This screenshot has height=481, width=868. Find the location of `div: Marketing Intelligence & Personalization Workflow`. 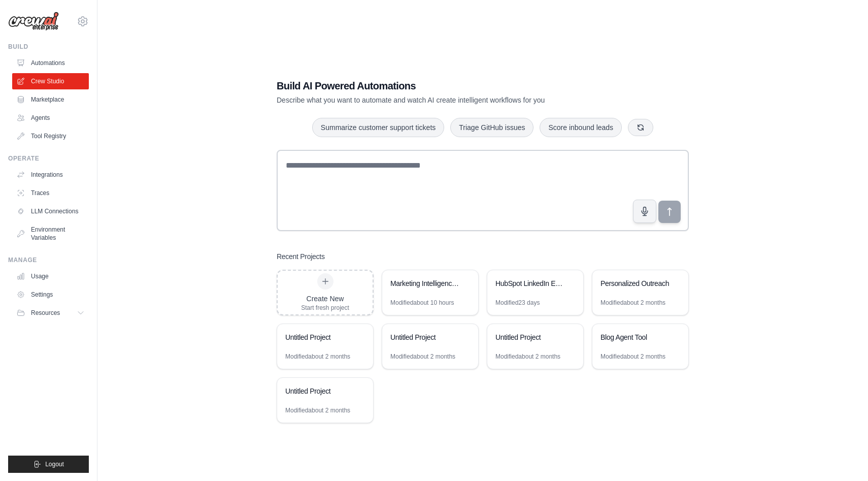

div: Marketing Intelligence & Personalization Workflow is located at coordinates (425, 283).